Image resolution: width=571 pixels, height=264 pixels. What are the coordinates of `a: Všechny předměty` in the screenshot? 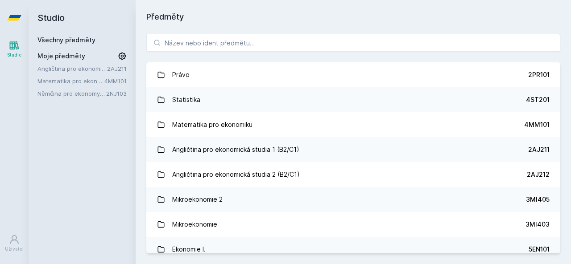 It's located at (66, 40).